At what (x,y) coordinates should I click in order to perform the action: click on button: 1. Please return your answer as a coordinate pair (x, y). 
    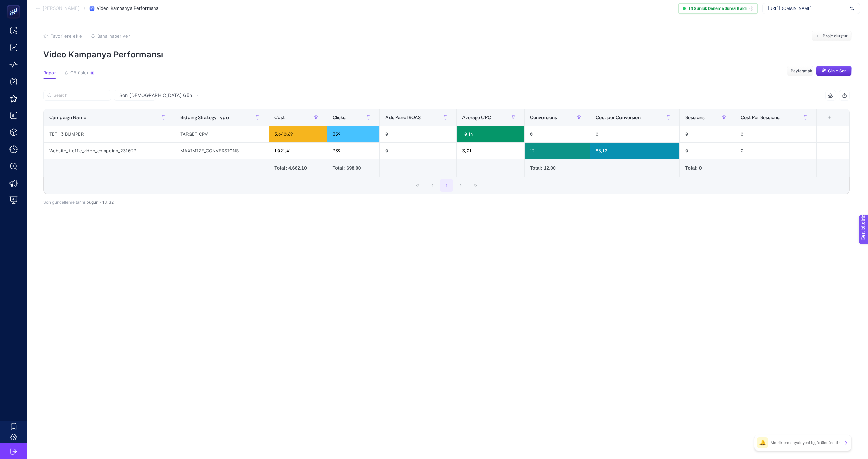
    Looking at the image, I should click on (446, 185).